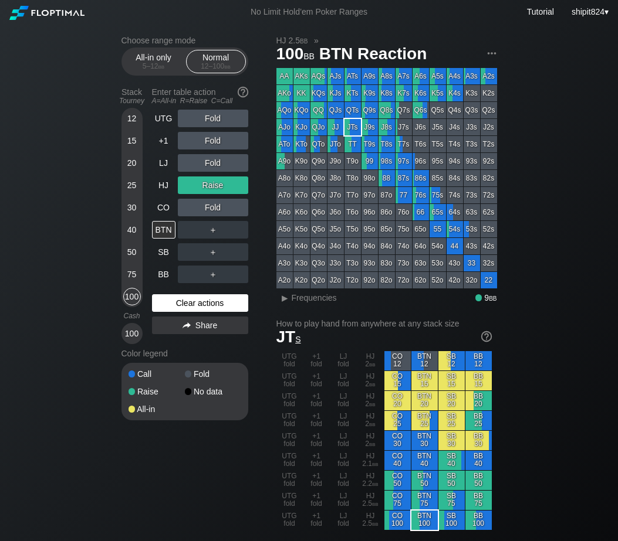  I want to click on div: 73s, so click(472, 195).